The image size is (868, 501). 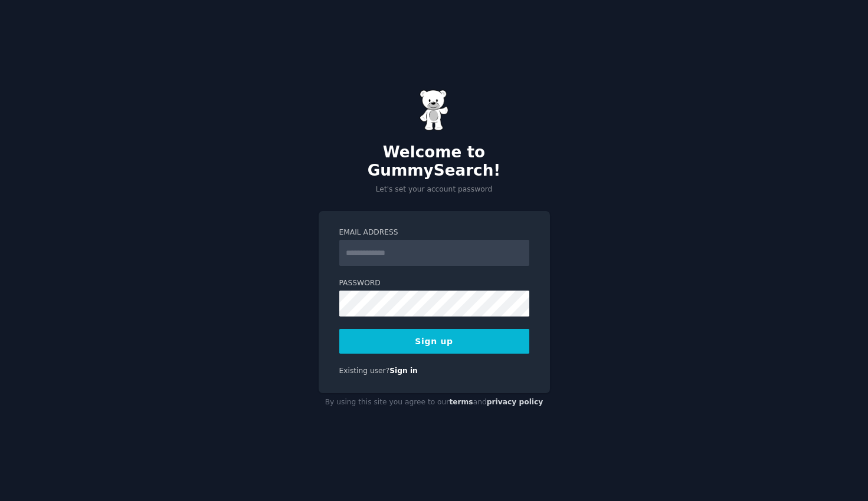 I want to click on a: privacy policy, so click(x=515, y=403).